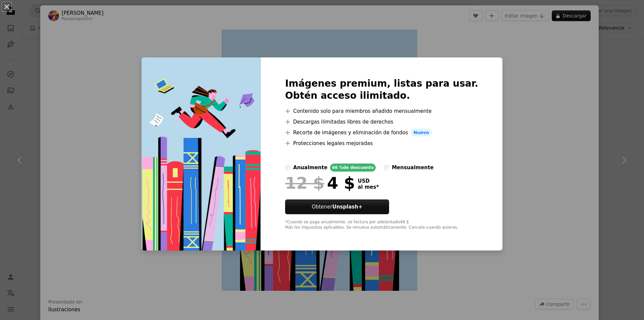  I want to click on h2: Imágenes premium, listas para usar. Obtén acceso ilimitado., so click(382, 90).